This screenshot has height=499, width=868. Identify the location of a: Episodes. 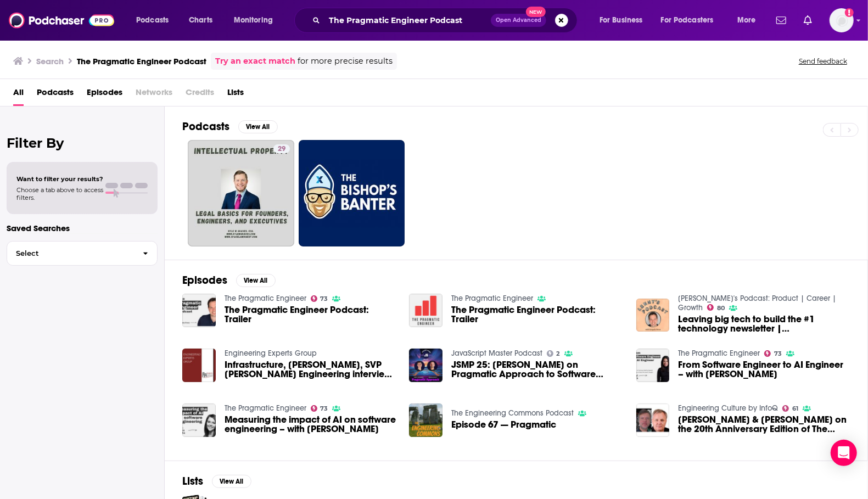
(105, 94).